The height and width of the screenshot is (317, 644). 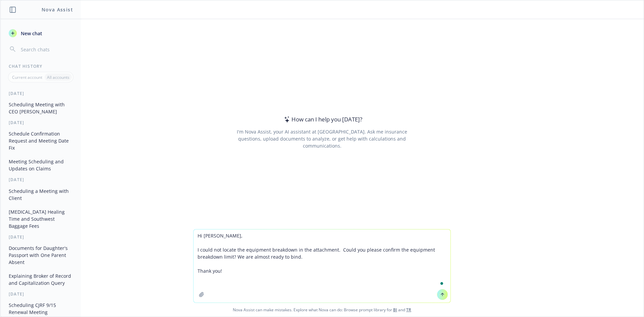 What do you see at coordinates (27, 77) in the screenshot?
I see `p: Current account` at bounding box center [27, 77].